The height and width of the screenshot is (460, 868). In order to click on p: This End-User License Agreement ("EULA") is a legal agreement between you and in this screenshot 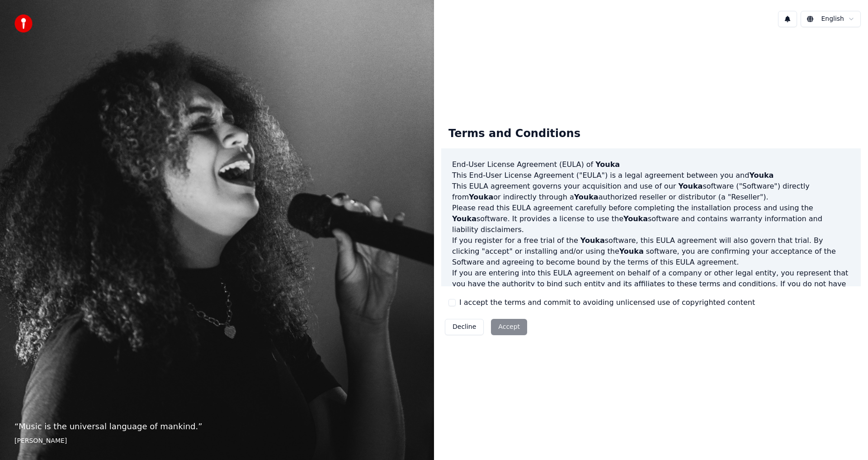, I will do `click(651, 175)`.